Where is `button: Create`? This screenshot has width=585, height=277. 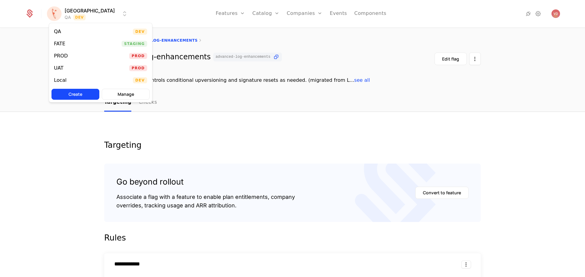
button: Create is located at coordinates (75, 94).